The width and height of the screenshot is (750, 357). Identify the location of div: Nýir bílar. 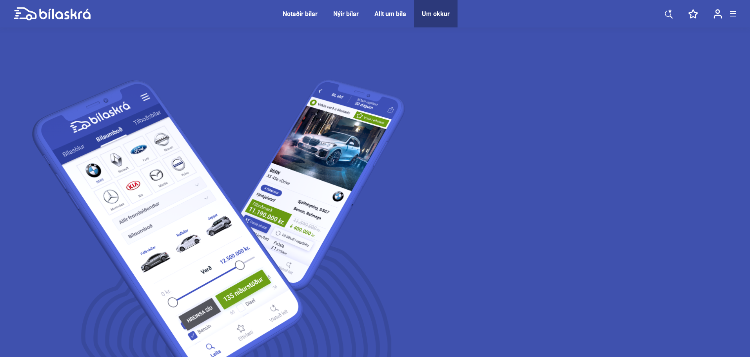
(346, 14).